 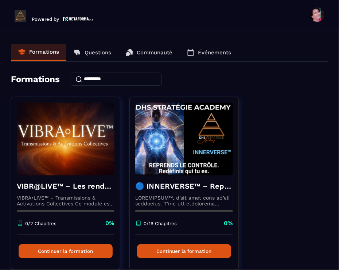 What do you see at coordinates (98, 52) in the screenshot?
I see `p: Questions` at bounding box center [98, 52].